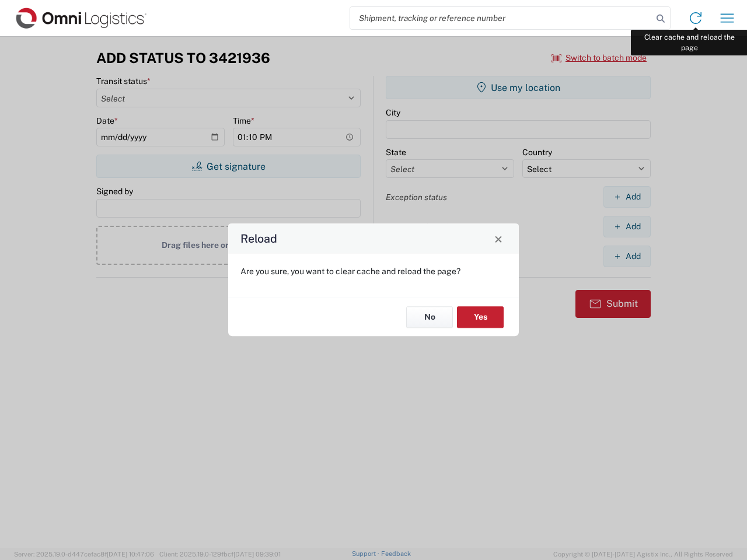  I want to click on button: No, so click(430, 317).